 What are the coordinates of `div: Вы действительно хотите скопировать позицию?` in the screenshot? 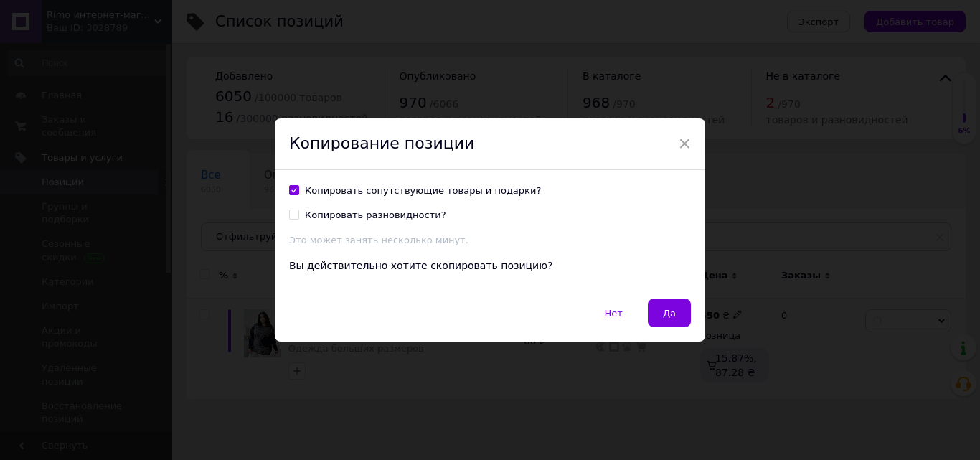 It's located at (490, 266).